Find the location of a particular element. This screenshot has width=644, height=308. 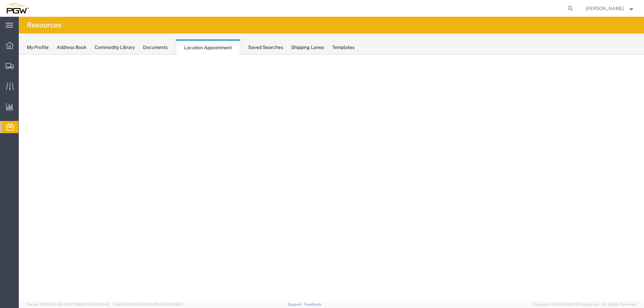

div: Location Appointment is located at coordinates (208, 47).